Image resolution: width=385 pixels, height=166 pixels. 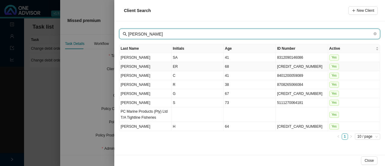 I want to click on td: S, so click(x=197, y=102).